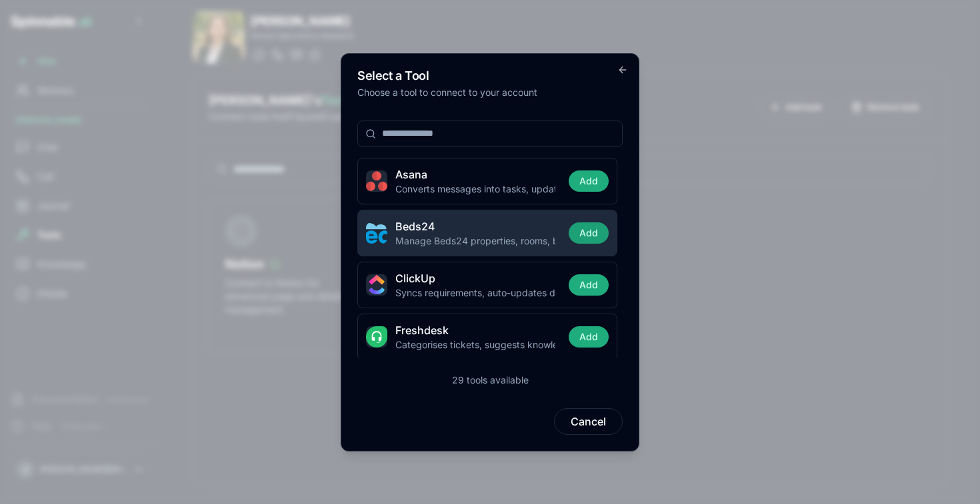 The width and height of the screenshot is (980, 504). I want to click on img: asana icon, so click(377, 181).